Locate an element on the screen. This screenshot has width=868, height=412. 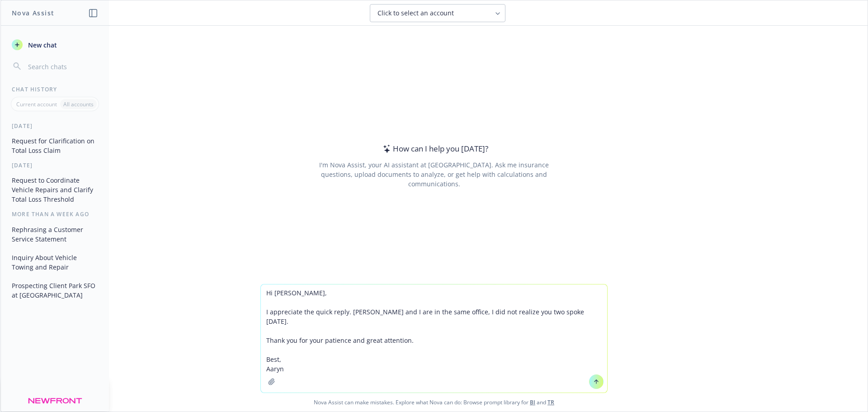
p: All accounts is located at coordinates (78, 104).